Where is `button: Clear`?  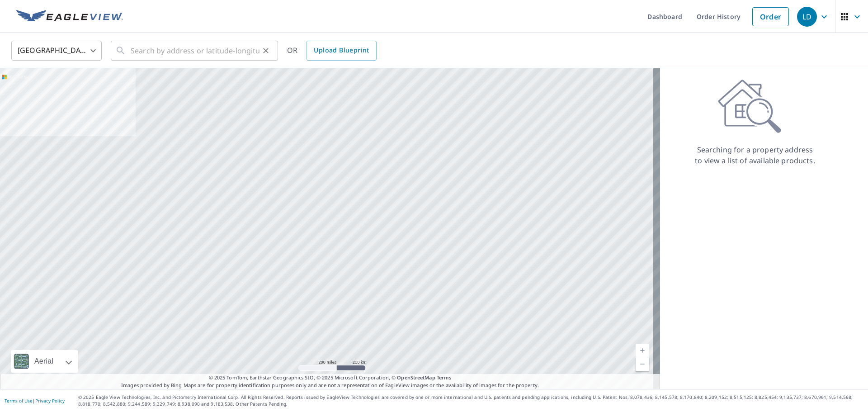
button: Clear is located at coordinates (266, 50).